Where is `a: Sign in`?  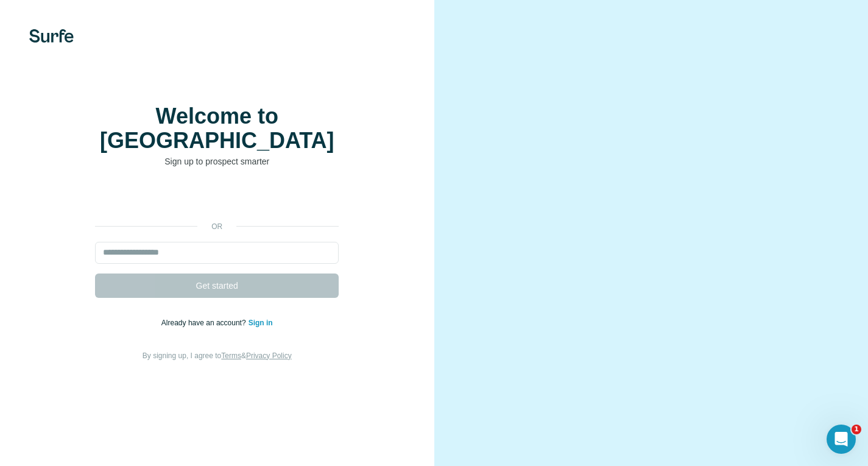
a: Sign in is located at coordinates (261, 323).